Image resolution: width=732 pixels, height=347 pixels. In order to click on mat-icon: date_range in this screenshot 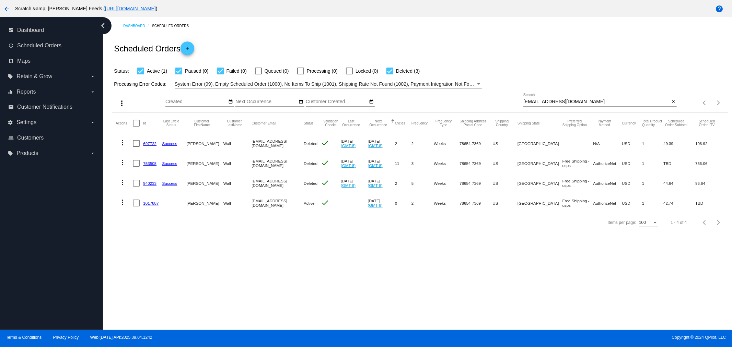, I will do `click(371, 102)`.